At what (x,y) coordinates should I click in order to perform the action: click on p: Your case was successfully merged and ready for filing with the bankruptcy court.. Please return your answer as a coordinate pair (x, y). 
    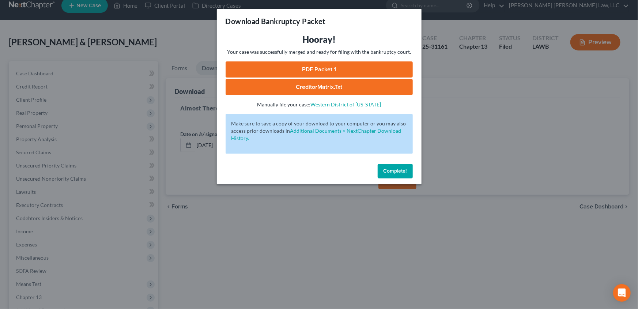
    Looking at the image, I should click on (319, 52).